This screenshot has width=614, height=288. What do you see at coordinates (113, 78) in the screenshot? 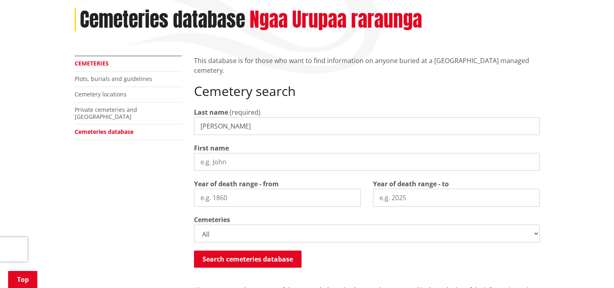
I see `a: Plots, burials and guidelines` at bounding box center [113, 78].